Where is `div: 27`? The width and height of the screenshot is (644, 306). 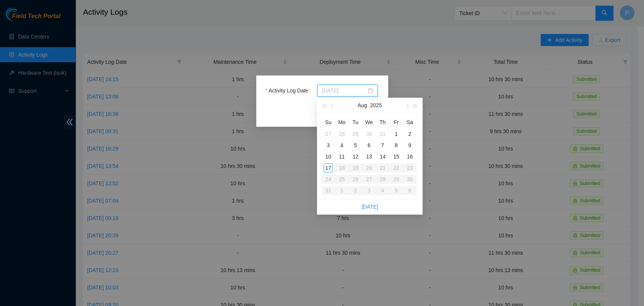 div: 27 is located at coordinates (328, 134).